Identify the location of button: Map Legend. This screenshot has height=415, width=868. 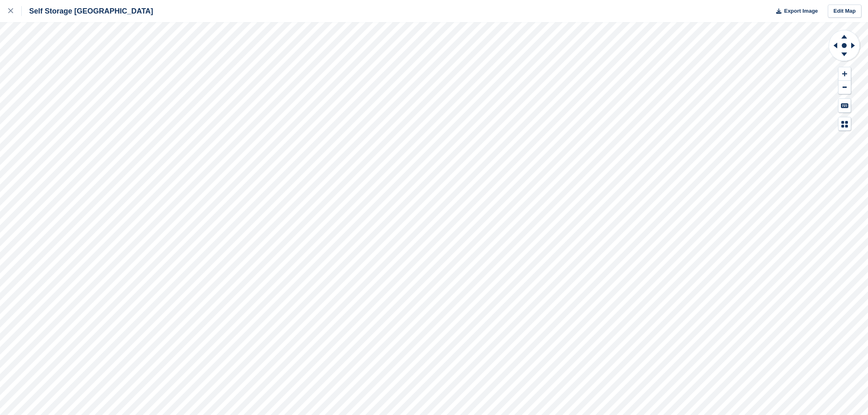
(845, 124).